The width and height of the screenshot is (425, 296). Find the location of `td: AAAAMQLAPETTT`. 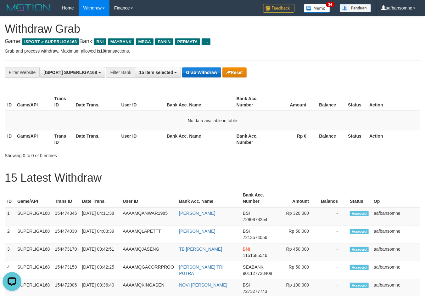

td: AAAAMQLAPETTT is located at coordinates (148, 234).